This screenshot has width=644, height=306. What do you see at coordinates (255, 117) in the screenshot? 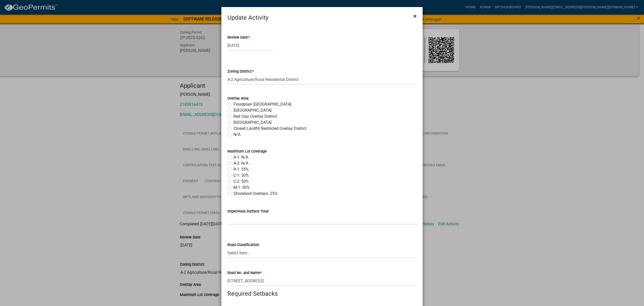
I see `label: Red Clay Overlay District` at bounding box center [255, 117].